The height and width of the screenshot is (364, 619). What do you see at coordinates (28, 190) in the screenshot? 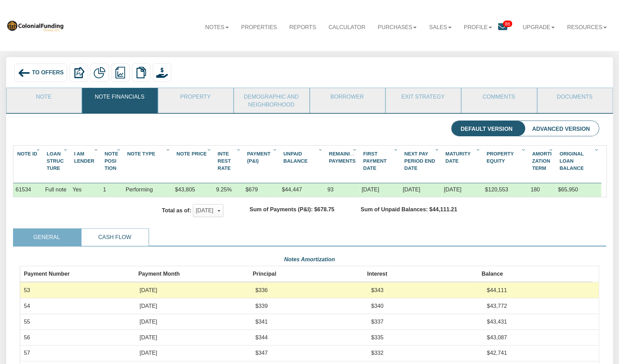
I see `div: 61534` at bounding box center [28, 190].